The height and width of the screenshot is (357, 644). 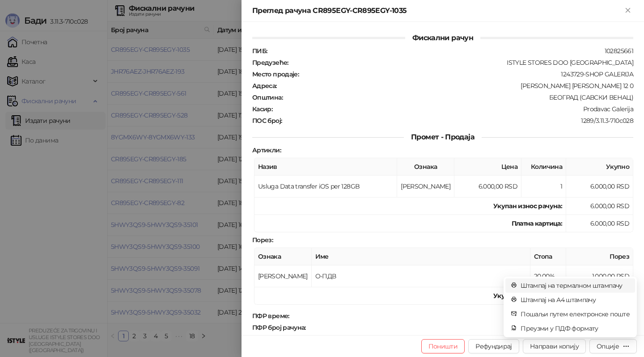 What do you see at coordinates (267, 98) in the screenshot?
I see `strong: Општина :` at bounding box center [267, 98].